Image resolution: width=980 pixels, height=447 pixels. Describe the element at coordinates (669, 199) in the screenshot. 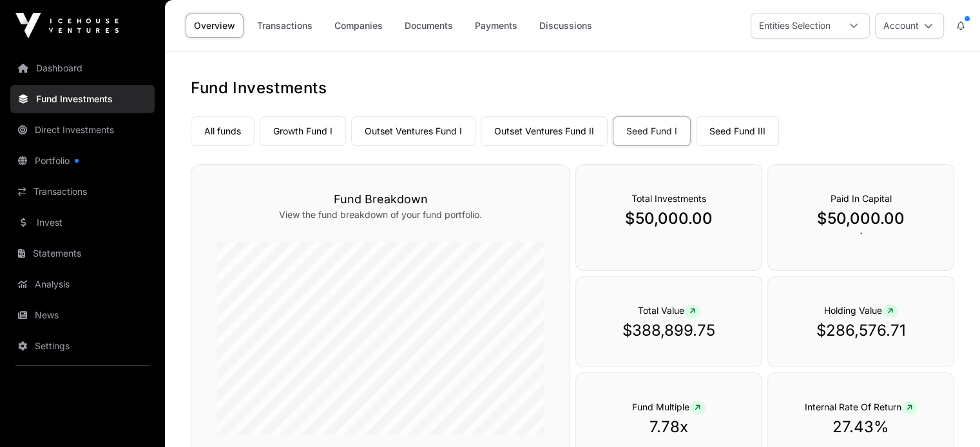

I see `span: Total Investments` at that location.